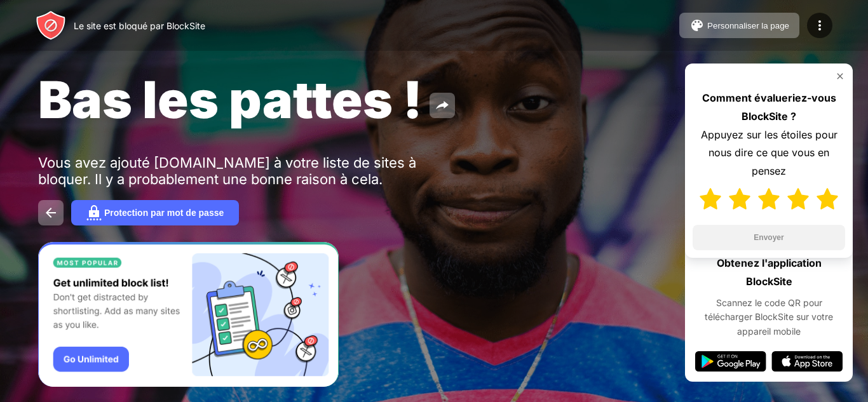 Image resolution: width=868 pixels, height=402 pixels. Describe the element at coordinates (768, 153) in the screenshot. I see `font: Appuyez sur les étoiles pour nous dire ce que vous en pensez` at that location.